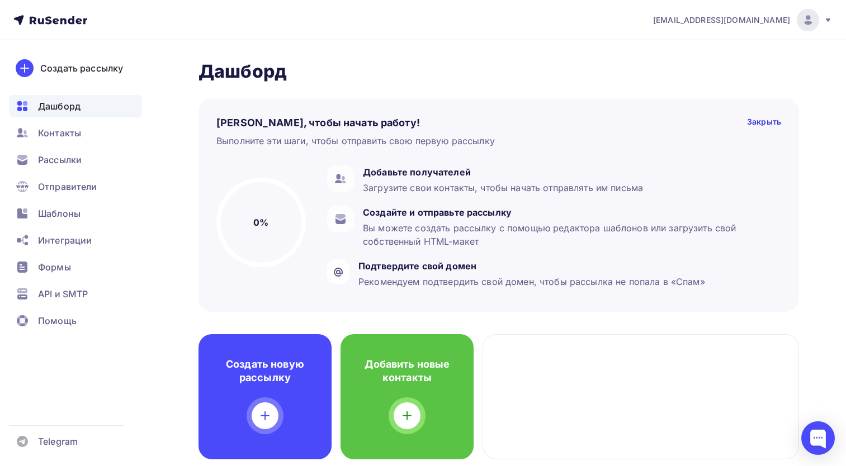 This screenshot has width=846, height=466. What do you see at coordinates (763, 123) in the screenshot?
I see `div: Закрыть` at bounding box center [763, 123].